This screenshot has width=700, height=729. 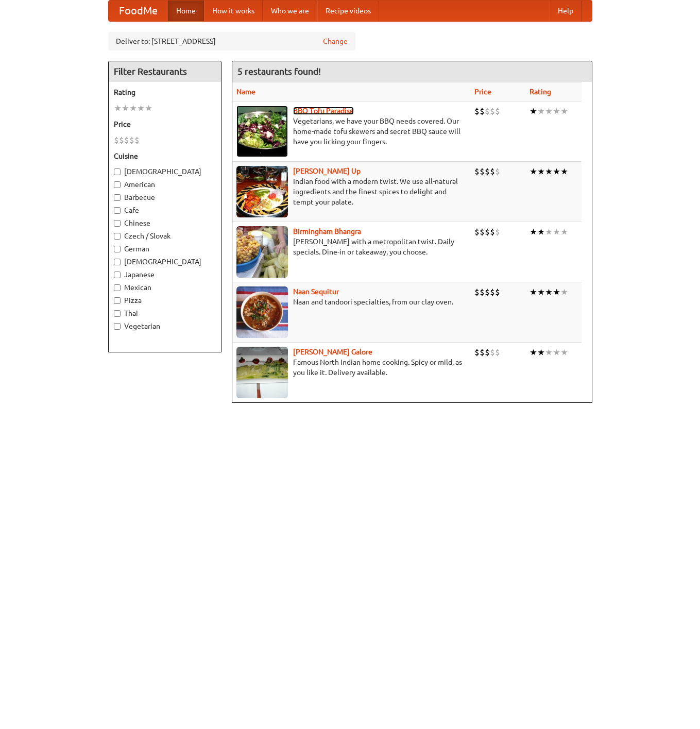 What do you see at coordinates (262, 372) in the screenshot?
I see `img: currygalore.jpg` at bounding box center [262, 372].